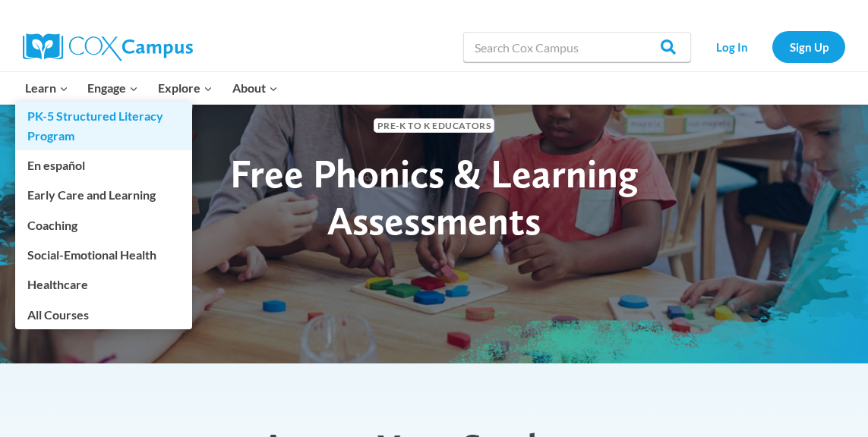  I want to click on button: Child menu of Engage, so click(113, 88).